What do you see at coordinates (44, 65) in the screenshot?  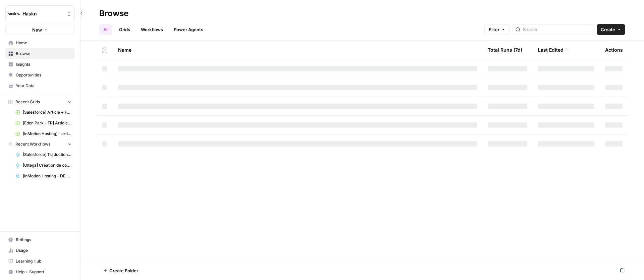 I see `span: Insights` at bounding box center [44, 65].